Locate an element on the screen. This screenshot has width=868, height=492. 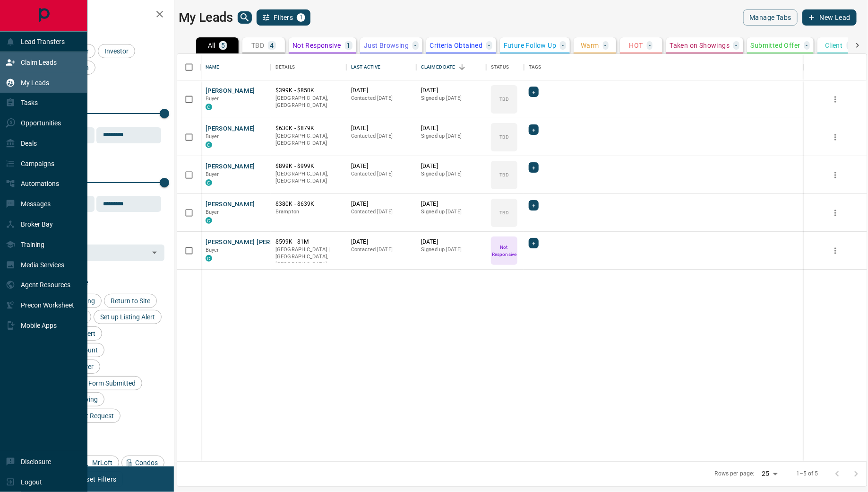
button: Reset Filters is located at coordinates (97, 479).